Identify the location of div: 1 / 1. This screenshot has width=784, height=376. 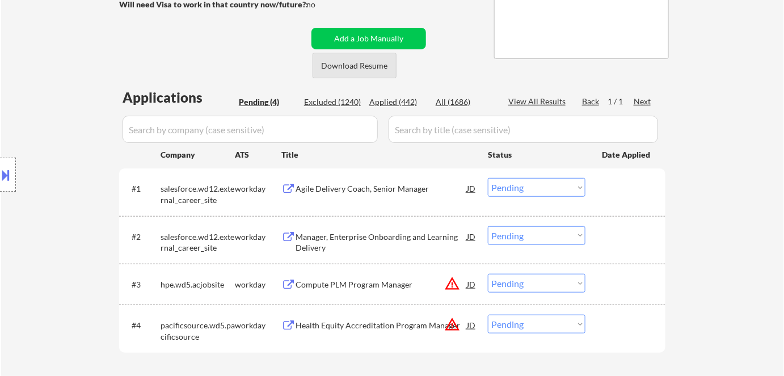
(621, 102).